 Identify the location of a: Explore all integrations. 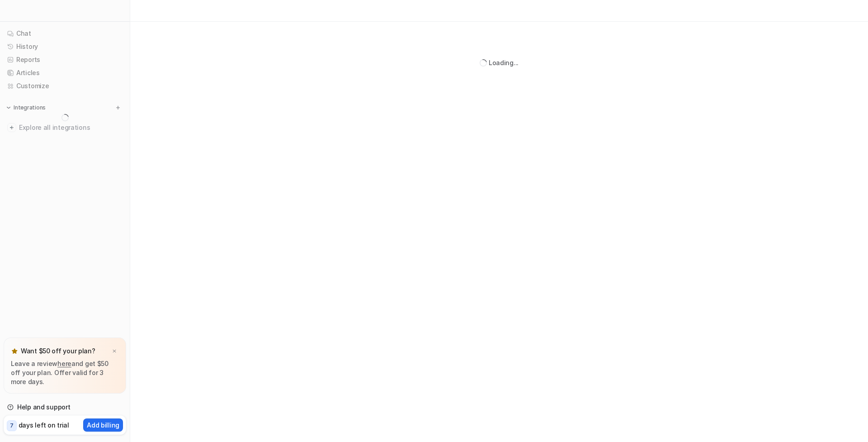
(65, 128).